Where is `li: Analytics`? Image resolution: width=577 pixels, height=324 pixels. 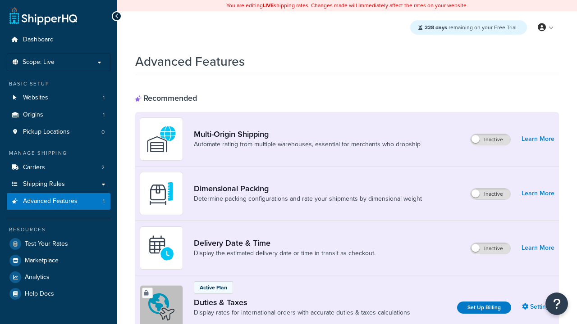
li: Analytics is located at coordinates (59, 277).